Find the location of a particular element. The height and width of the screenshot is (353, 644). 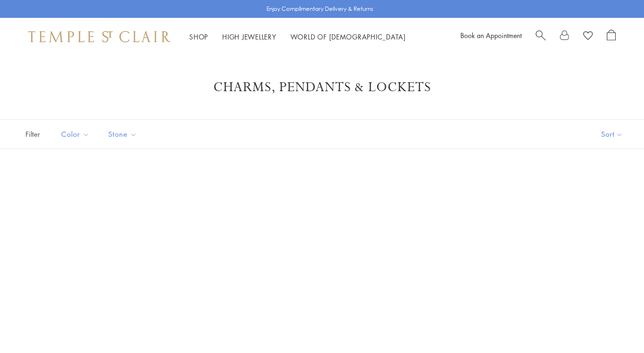

a: High JewelleryHigh Jewellery is located at coordinates (249, 37).